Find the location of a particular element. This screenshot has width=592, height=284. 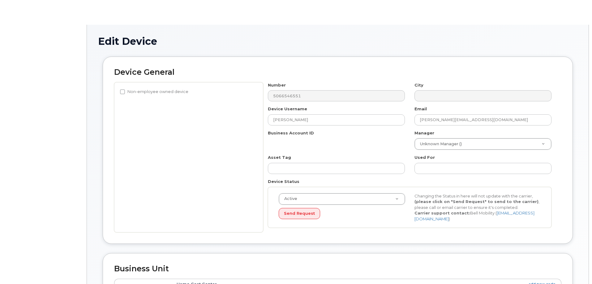

label: Manager is located at coordinates (424, 133).